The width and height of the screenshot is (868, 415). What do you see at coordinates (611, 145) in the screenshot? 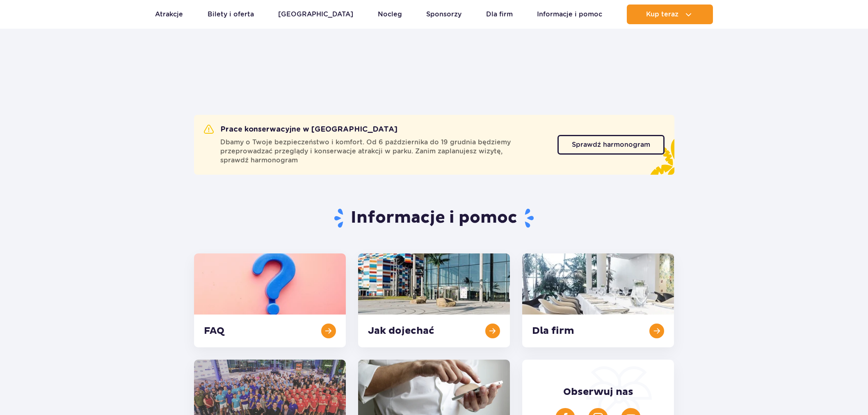
I see `a: Sprawdź harmonogram` at bounding box center [611, 145].